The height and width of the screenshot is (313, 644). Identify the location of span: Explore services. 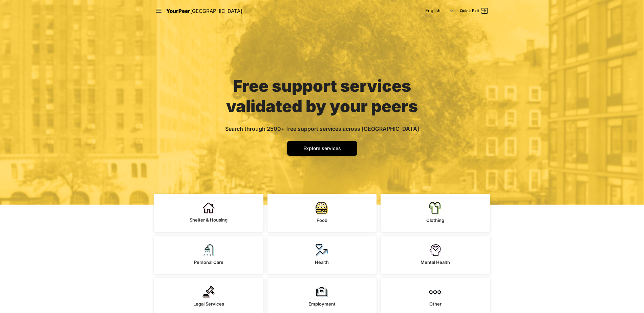
(322, 148).